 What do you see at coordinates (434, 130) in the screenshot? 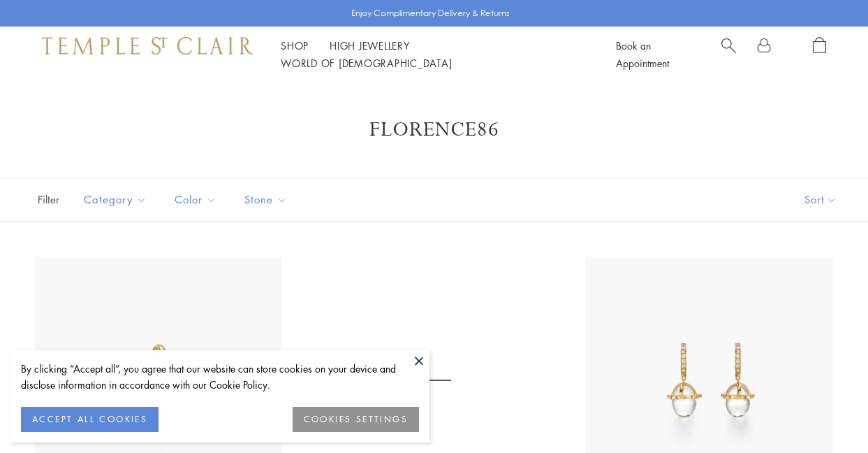
I see `h1: FLORENCE86` at bounding box center [434, 130].